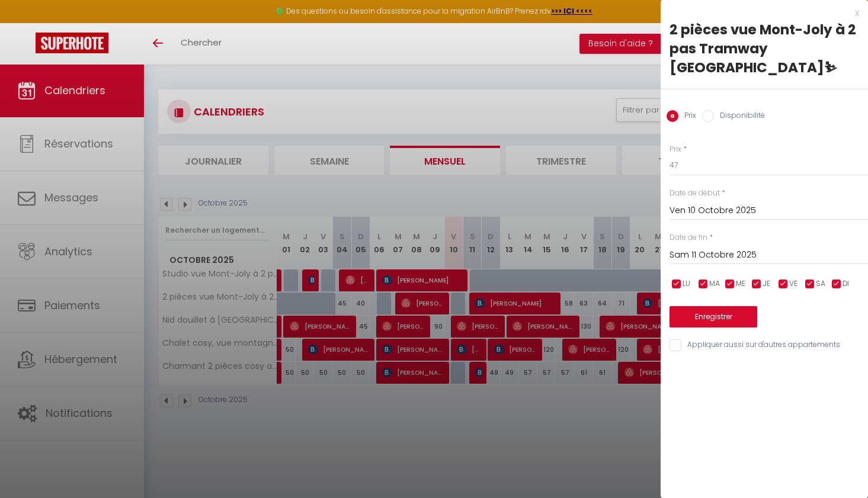  Describe the element at coordinates (739, 117) in the screenshot. I see `label: Disponibilité` at that location.